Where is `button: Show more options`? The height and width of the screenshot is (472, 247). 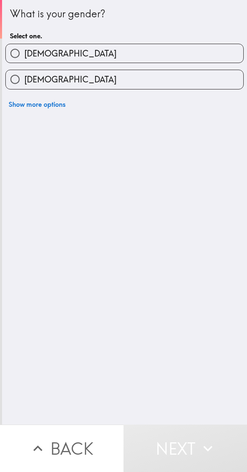 button: Show more options is located at coordinates (37, 104).